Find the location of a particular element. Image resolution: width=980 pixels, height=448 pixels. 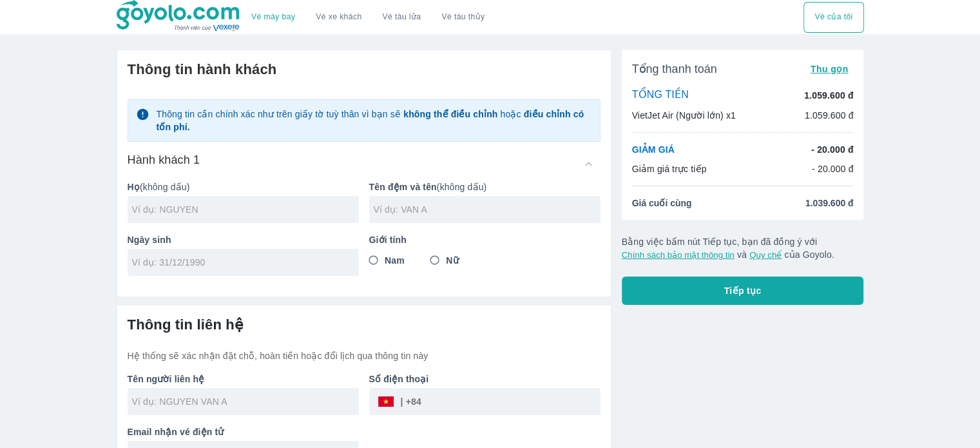

b: Tên đệm và tên is located at coordinates (403, 187).